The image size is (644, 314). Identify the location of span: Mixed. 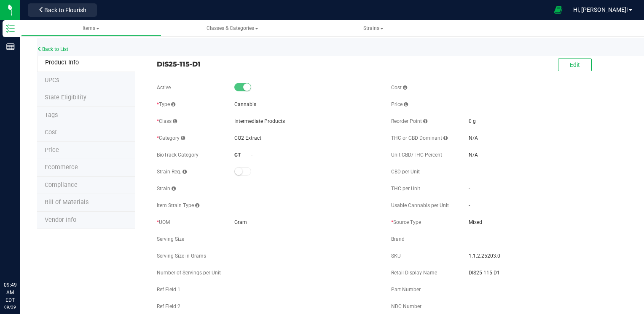
(541, 222).